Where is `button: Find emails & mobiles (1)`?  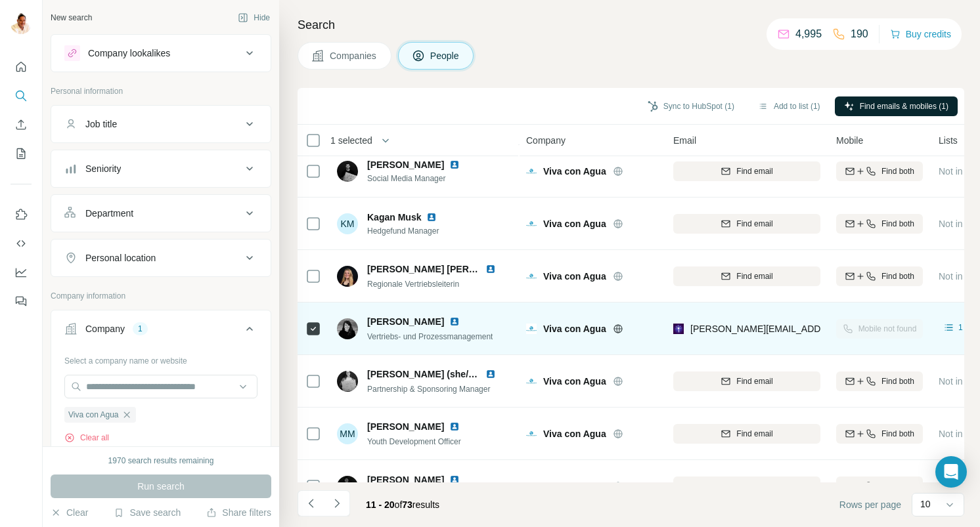 button: Find emails & mobiles (1) is located at coordinates (896, 106).